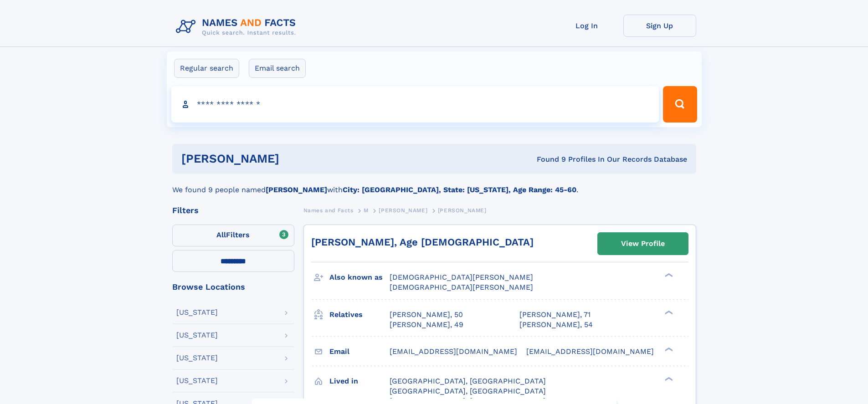  Describe the element at coordinates (643, 244) in the screenshot. I see `a: View Profile` at that location.